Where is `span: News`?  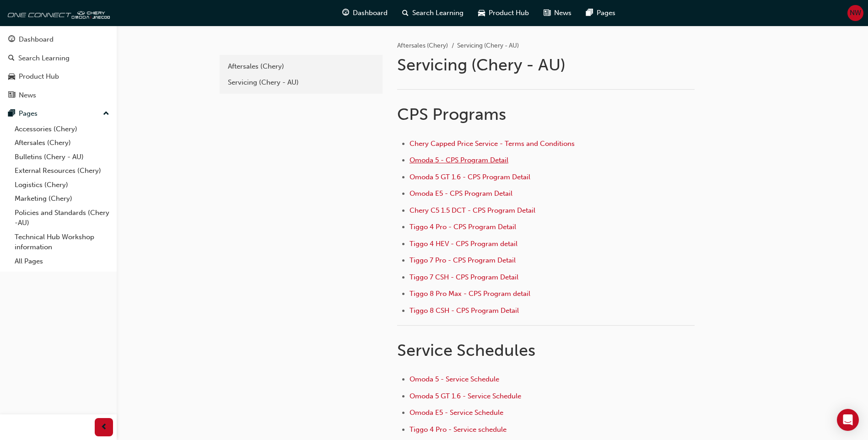 span: News is located at coordinates (563, 13).